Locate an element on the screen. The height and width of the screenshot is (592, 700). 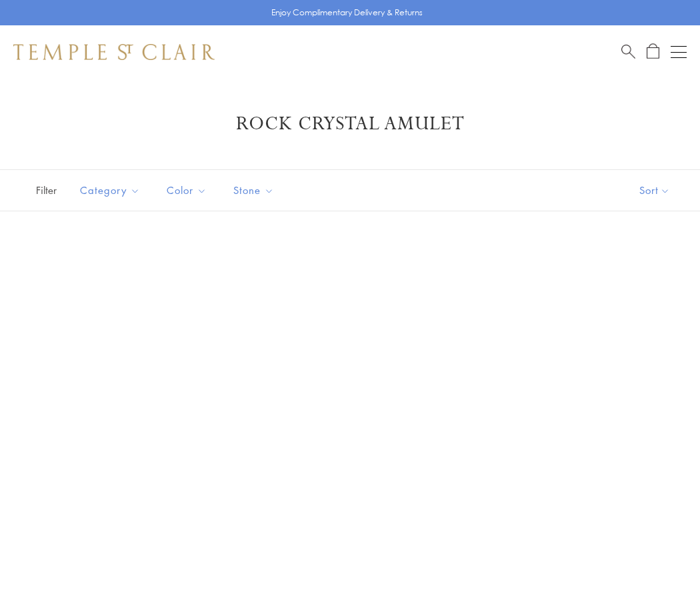
span: Color is located at coordinates (188, 190).